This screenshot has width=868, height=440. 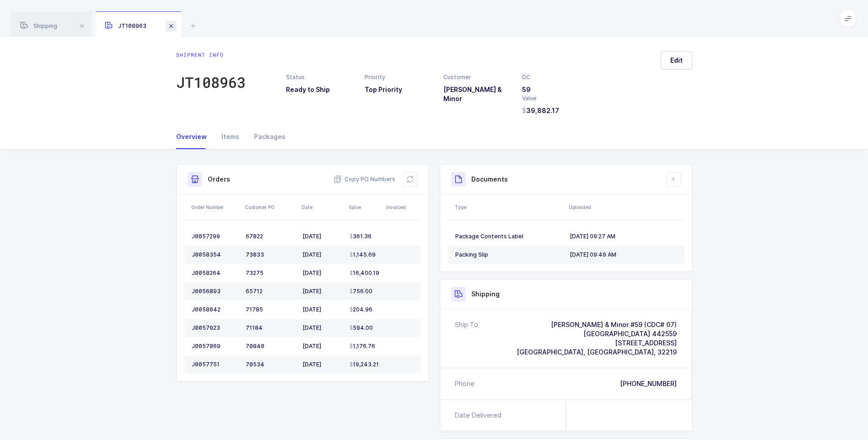 What do you see at coordinates (464, 383) in the screenshot?
I see `div: Phone` at bounding box center [464, 383].